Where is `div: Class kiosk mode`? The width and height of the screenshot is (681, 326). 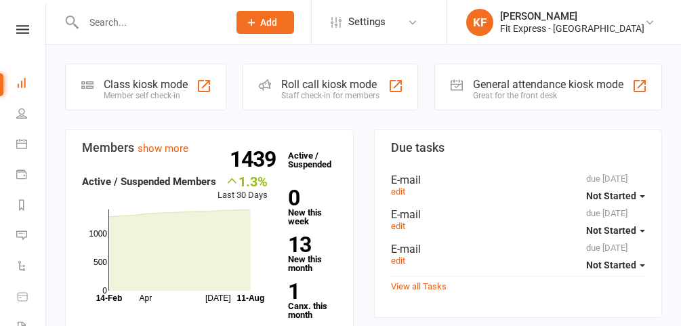
div: Class kiosk mode is located at coordinates (146, 84).